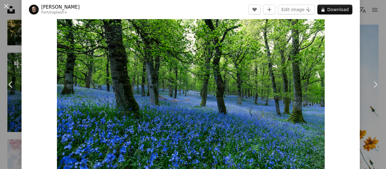  Describe the element at coordinates (375, 84) in the screenshot. I see `a: Next` at that location.